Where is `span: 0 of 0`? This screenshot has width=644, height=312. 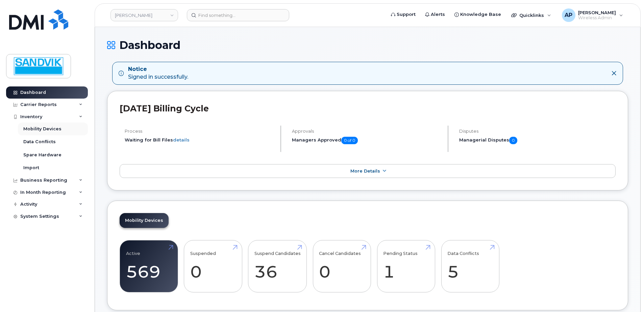
span: 0 of 0 is located at coordinates (349, 140).